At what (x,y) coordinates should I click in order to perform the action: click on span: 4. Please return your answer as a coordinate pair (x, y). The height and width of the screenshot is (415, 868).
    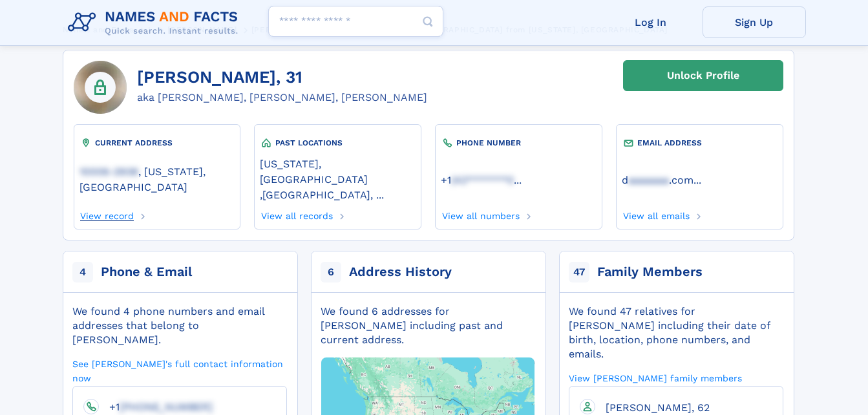
    Looking at the image, I should click on (82, 273).